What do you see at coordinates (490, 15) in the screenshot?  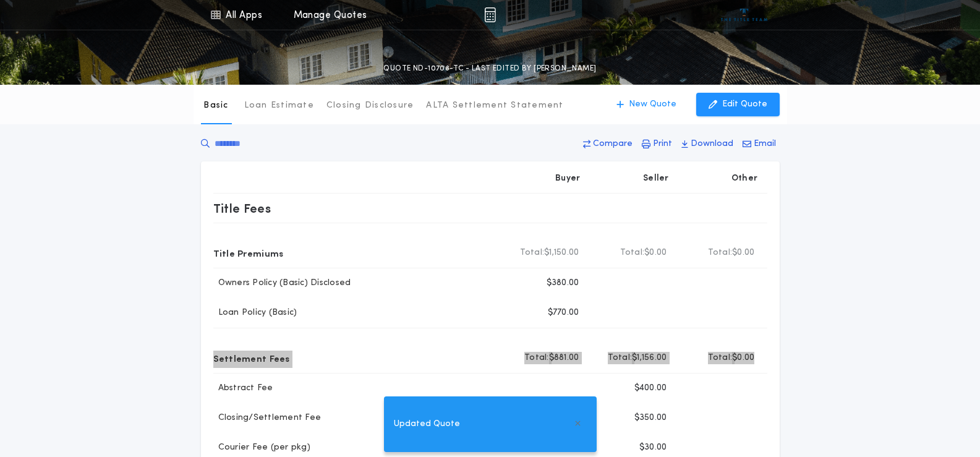 I see `img: img` at bounding box center [490, 15].